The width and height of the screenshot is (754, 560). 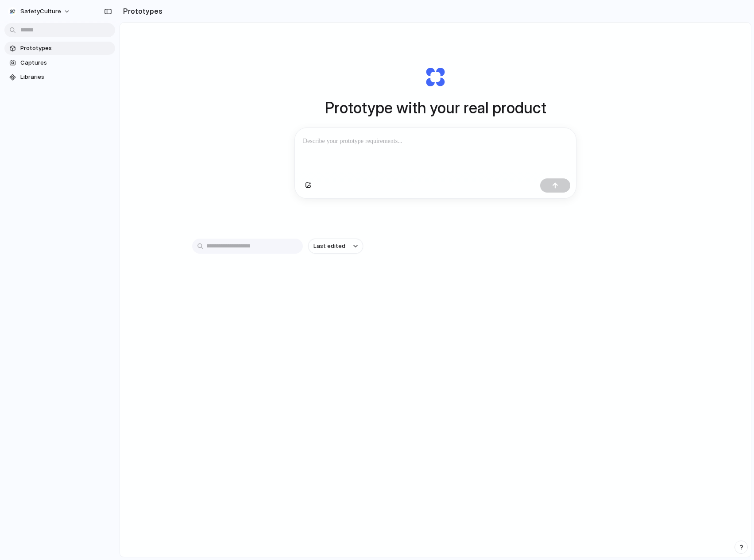 What do you see at coordinates (336, 246) in the screenshot?
I see `button: Last edited` at bounding box center [336, 246].